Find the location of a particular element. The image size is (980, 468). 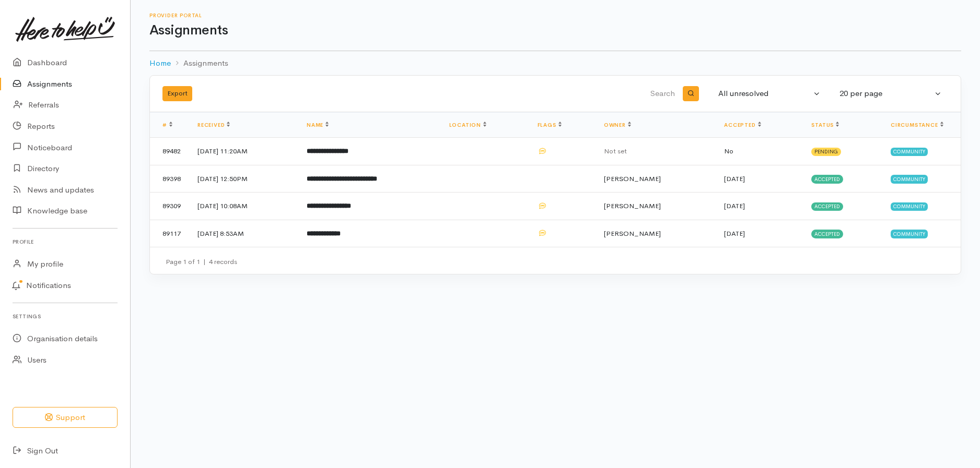

div: All unresolved is located at coordinates (765, 94).